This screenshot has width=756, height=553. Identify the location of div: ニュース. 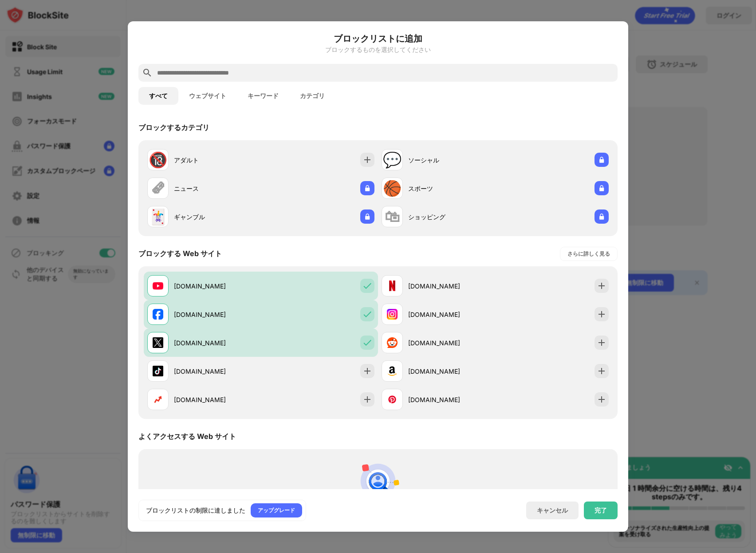
(218, 188).